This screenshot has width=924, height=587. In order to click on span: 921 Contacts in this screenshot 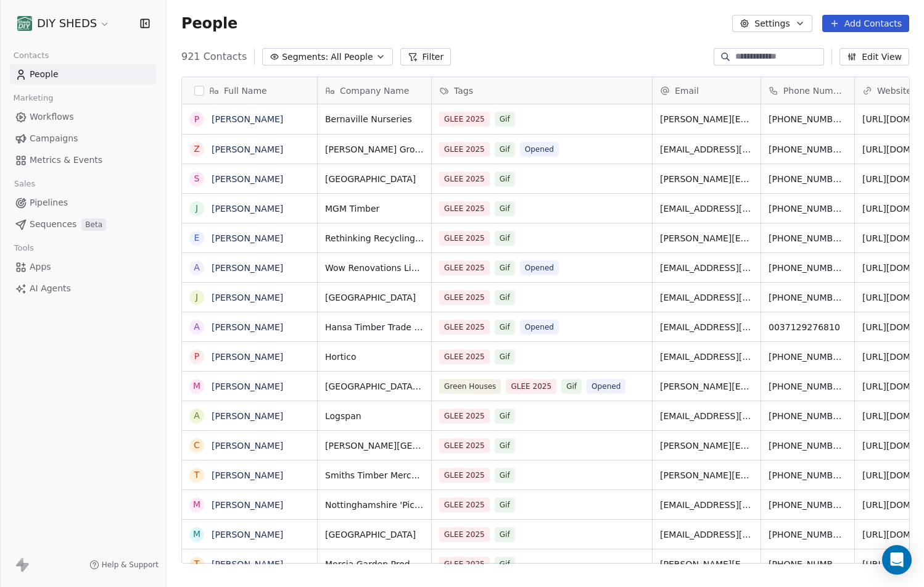, I will do `click(214, 57)`.